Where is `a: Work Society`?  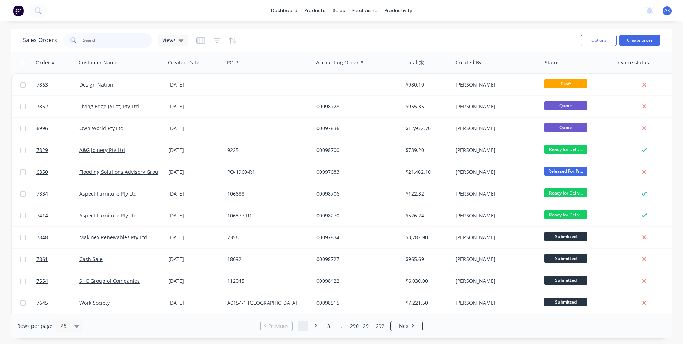
a: Work Society is located at coordinates (94, 302).